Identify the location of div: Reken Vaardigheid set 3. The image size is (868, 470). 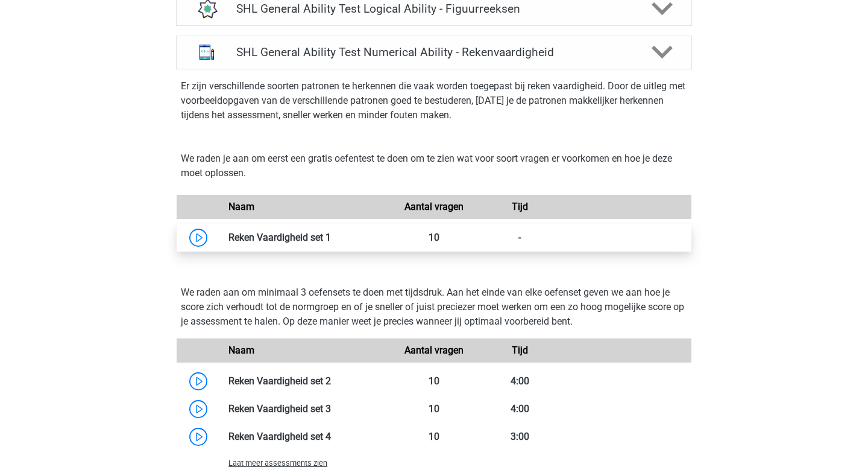
(305, 409).